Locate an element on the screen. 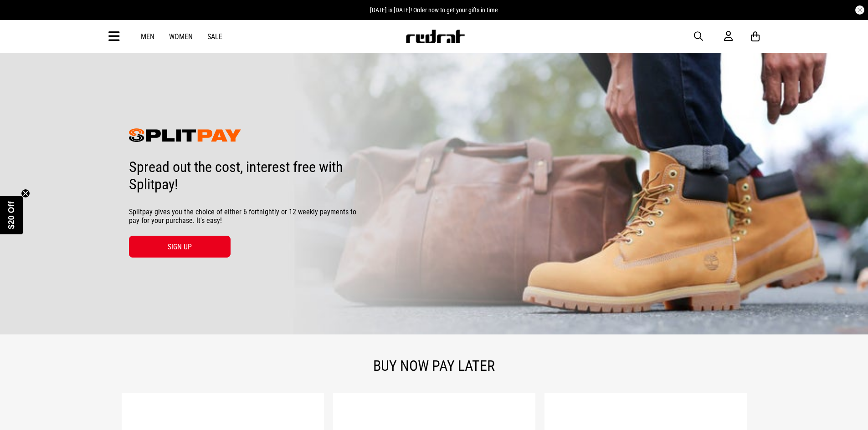 This screenshot has height=430, width=868. span: Splitpay gives you the choice of either 6 fortnightly or 12 weekly payments to pay for your purch... is located at coordinates (243, 216).